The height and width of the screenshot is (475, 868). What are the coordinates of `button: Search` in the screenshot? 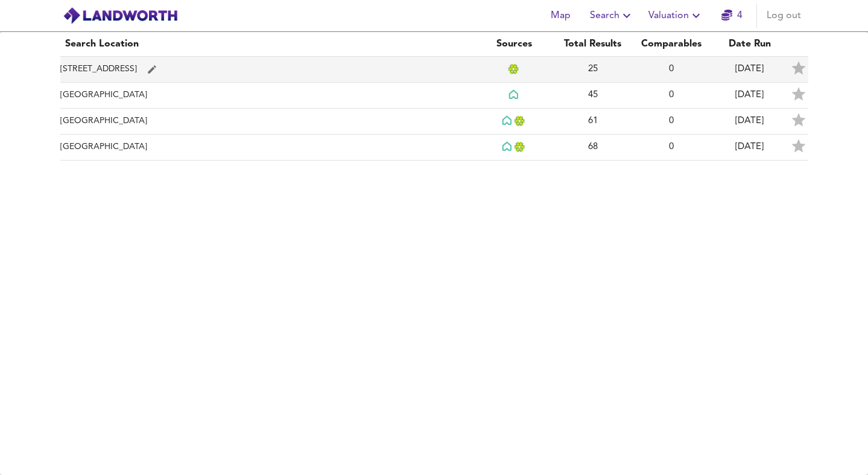 It's located at (612, 16).